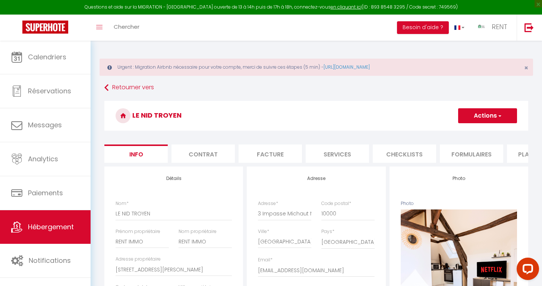 This screenshot has width=542, height=286. Describe the element at coordinates (138, 231) in the screenshot. I see `label: Prénom propriétaire` at that location.